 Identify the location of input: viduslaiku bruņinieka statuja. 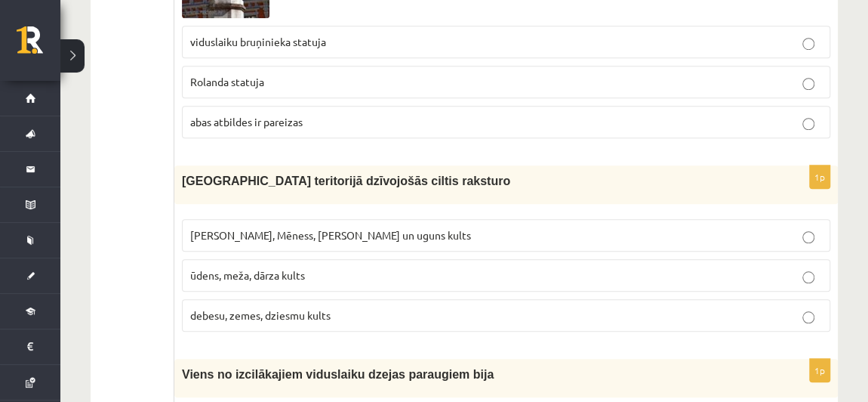
(808, 44).